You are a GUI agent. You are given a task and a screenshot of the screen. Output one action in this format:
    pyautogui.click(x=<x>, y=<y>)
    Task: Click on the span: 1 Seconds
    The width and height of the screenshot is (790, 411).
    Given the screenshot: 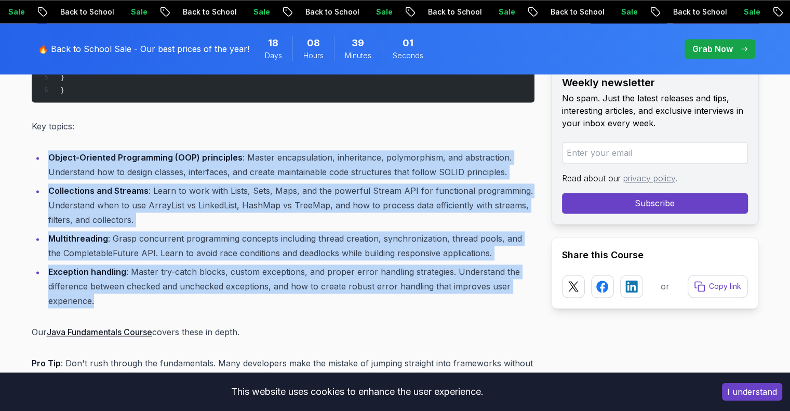 What is the action you would take?
    pyautogui.click(x=408, y=43)
    